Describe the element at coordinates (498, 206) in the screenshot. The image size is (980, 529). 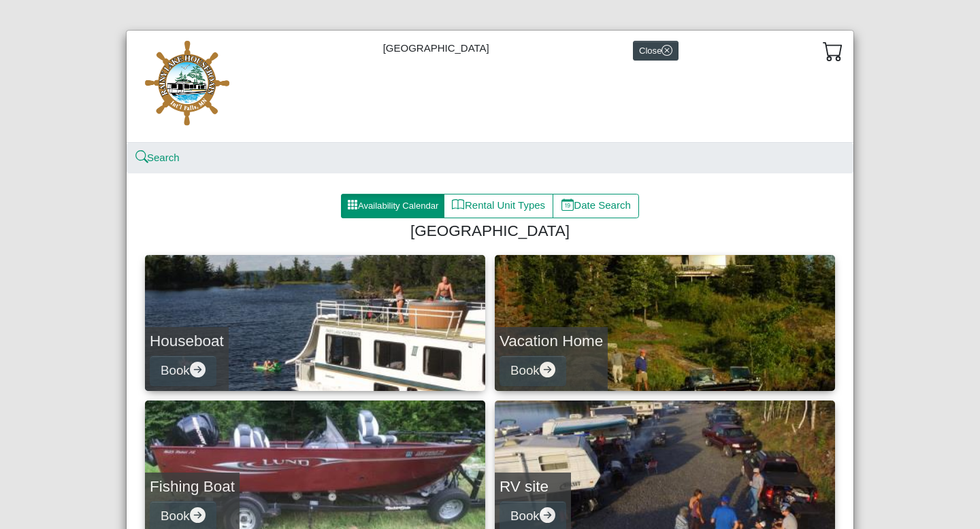
I see `button: bookRental Unit Types` at that location.